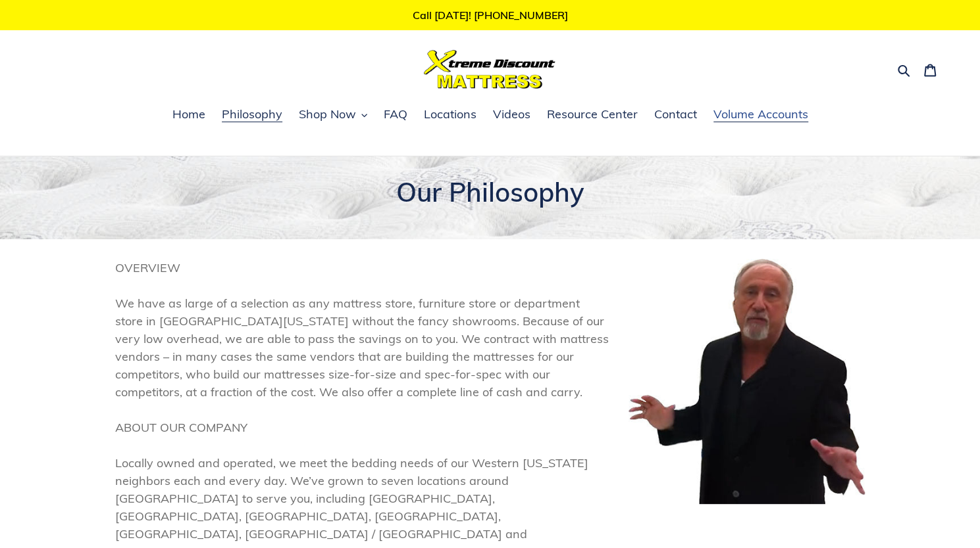 The height and width of the screenshot is (548, 980). What do you see at coordinates (511, 114) in the screenshot?
I see `span: Videos` at bounding box center [511, 114].